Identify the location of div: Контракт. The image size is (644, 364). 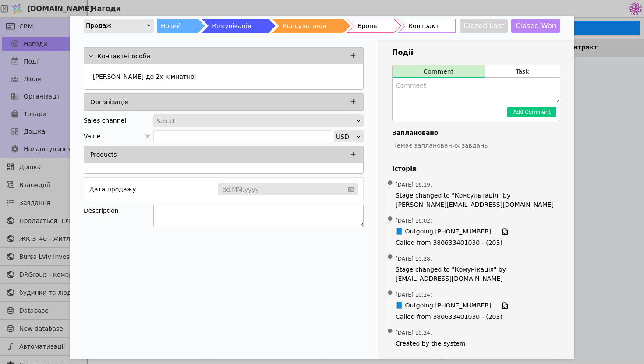
(424, 26).